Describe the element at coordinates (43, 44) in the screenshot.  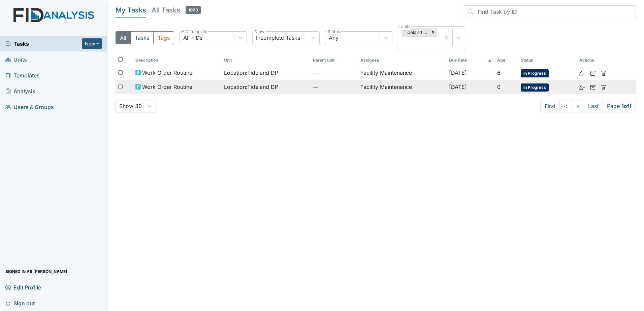
I see `span: Tasks` at that location.